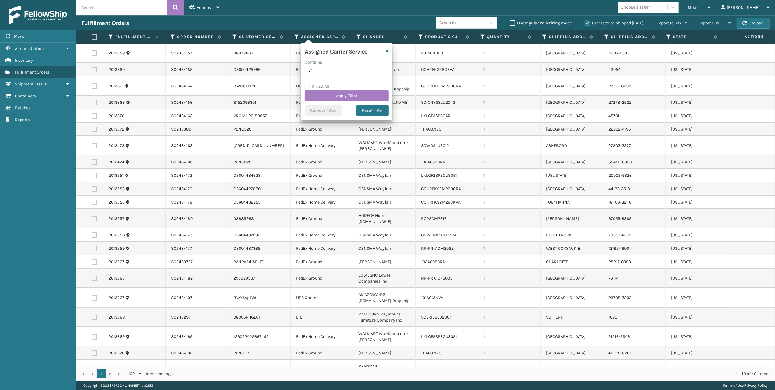 The height and width of the screenshot is (390, 775). What do you see at coordinates (117, 129) in the screenshot?
I see `a: 2013372` at bounding box center [117, 129].